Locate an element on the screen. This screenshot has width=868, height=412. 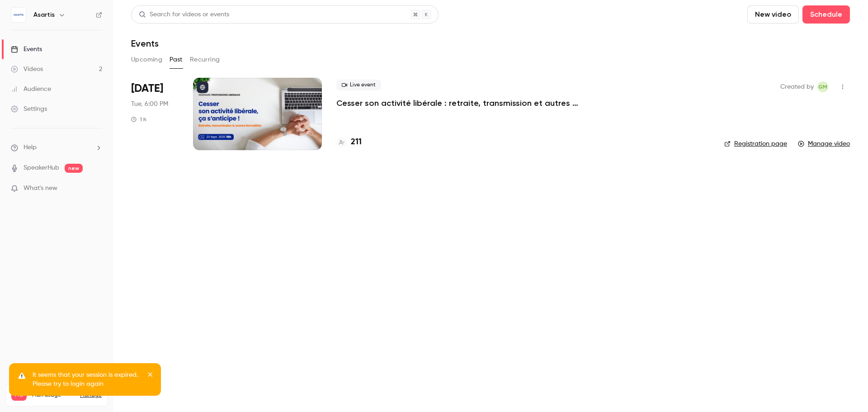
a: 211 is located at coordinates (349, 142).